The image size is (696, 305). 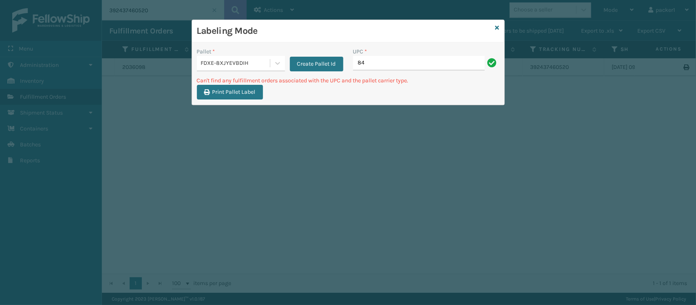 I want to click on h3: Labeling Mode, so click(x=344, y=31).